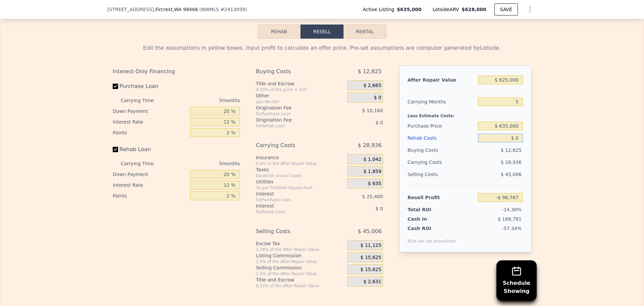 The height and width of the screenshot is (306, 644). What do you see at coordinates (300, 157) in the screenshot?
I see `div: Insurance` at bounding box center [300, 157].